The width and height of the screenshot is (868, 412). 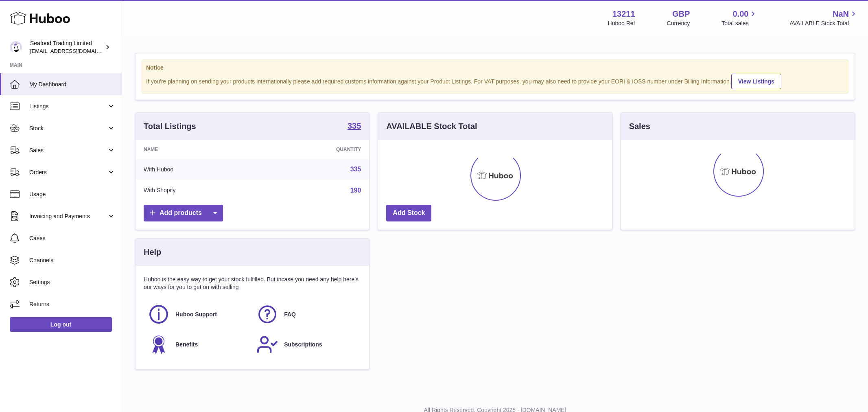 I want to click on span: Returns, so click(x=73, y=304).